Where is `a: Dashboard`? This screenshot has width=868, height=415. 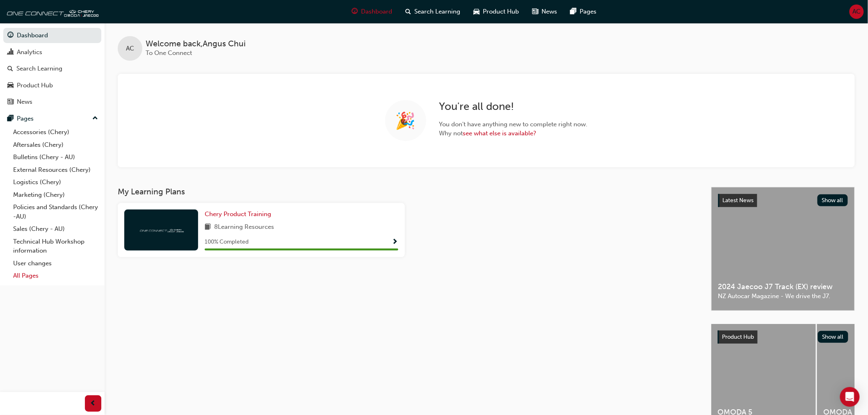
a: Dashboard is located at coordinates (52, 35).